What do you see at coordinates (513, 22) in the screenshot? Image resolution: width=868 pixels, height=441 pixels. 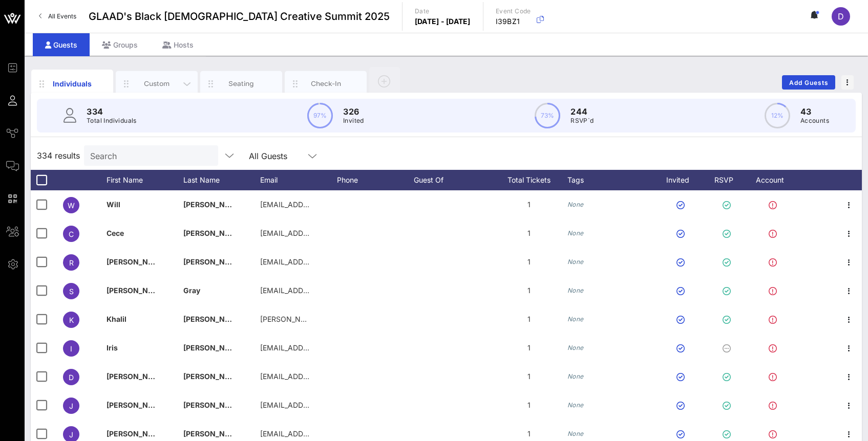 I see `p: I39BZ1` at bounding box center [513, 22].